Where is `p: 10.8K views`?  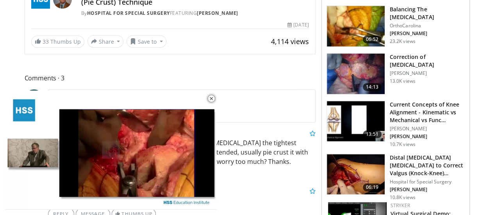 p: 10.8K views is located at coordinates (403, 198).